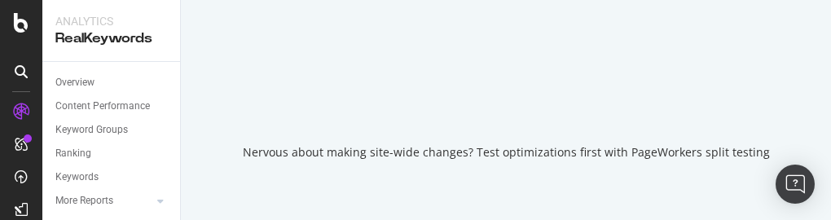 Image resolution: width=831 pixels, height=220 pixels. I want to click on div: Nervous about making site-wide changes? Test optimizations first with PageWorkers split testing, so click(506, 152).